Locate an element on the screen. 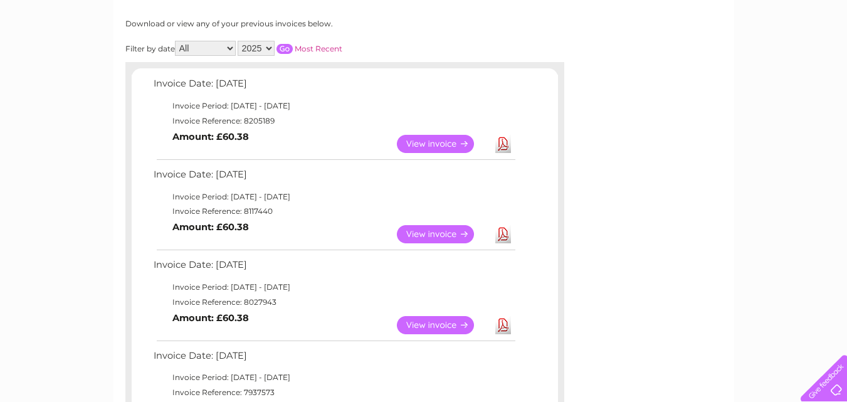 This screenshot has height=402, width=847. a: Water is located at coordinates (639, 58).